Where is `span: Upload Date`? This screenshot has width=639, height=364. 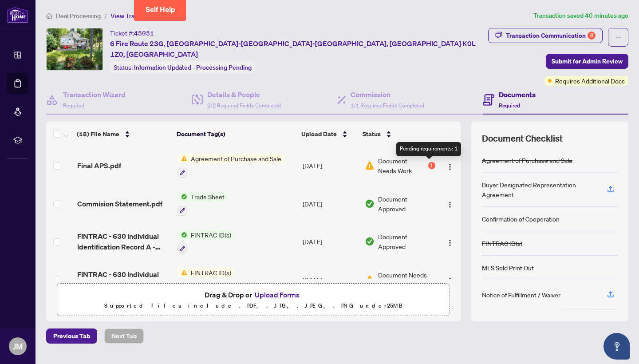 span: Upload Date is located at coordinates (319, 134).